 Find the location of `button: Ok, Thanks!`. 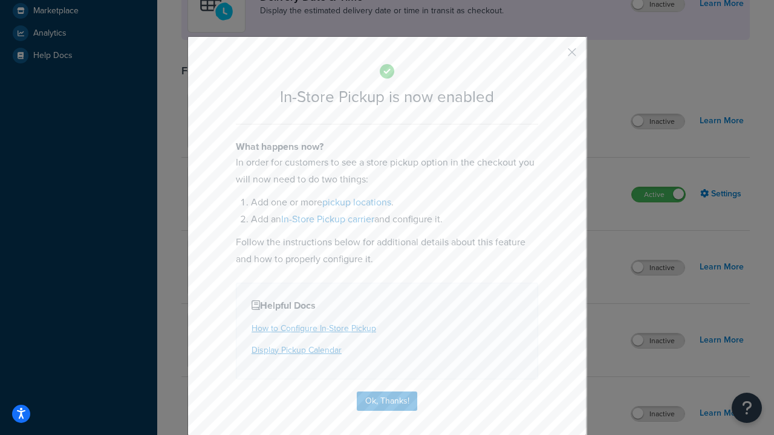

button: Ok, Thanks! is located at coordinates (387, 401).